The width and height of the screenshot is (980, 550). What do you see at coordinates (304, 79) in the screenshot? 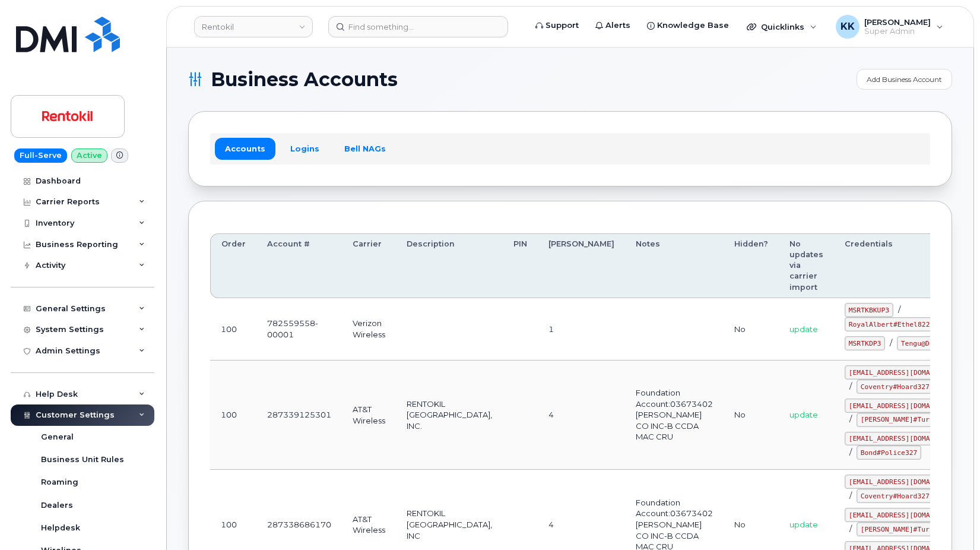
I see `span: Business Accounts` at bounding box center [304, 79].